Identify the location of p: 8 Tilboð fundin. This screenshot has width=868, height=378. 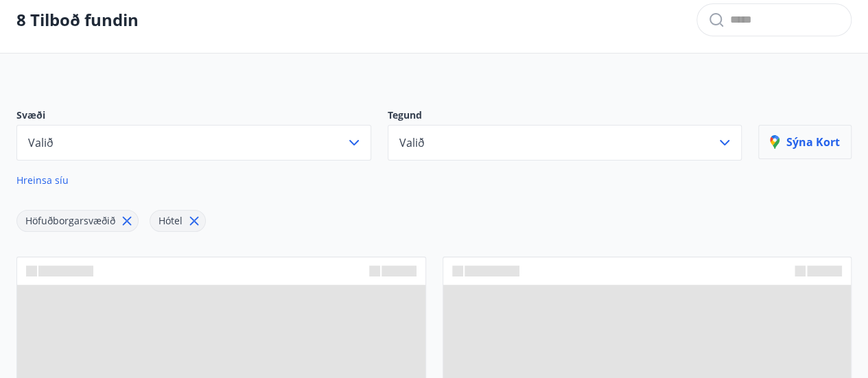
(78, 20).